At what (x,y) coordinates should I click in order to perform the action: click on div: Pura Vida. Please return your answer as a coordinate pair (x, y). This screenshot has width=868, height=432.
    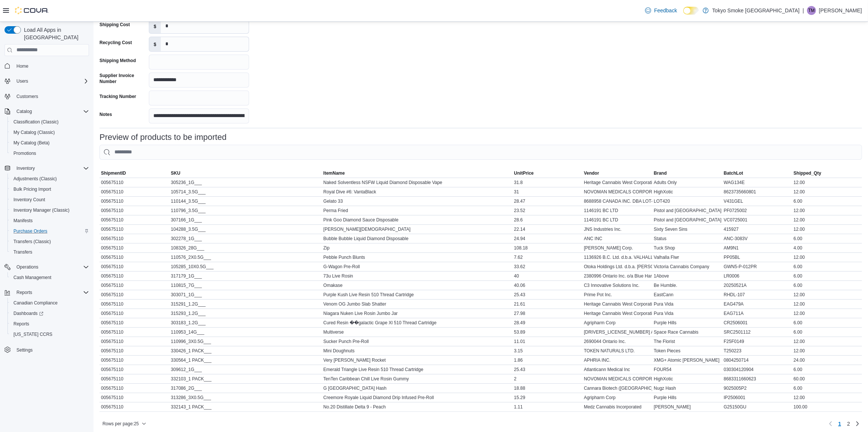
    Looking at the image, I should click on (687, 304).